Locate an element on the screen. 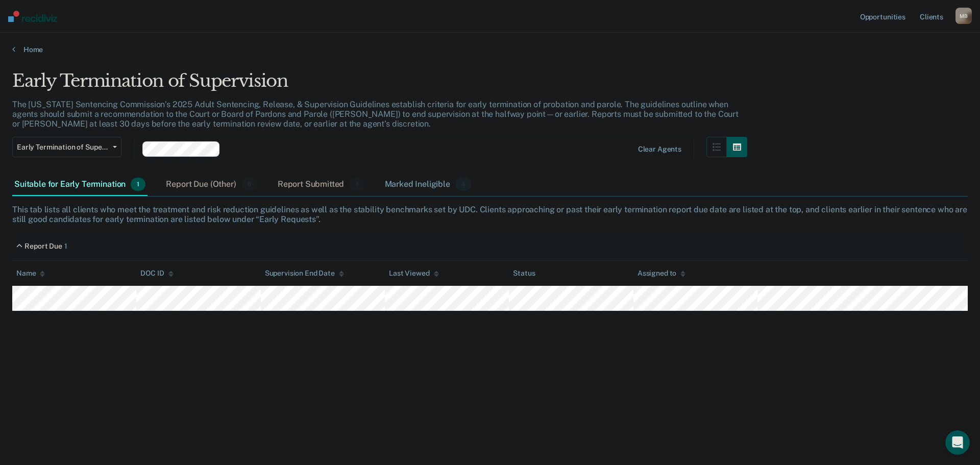 The width and height of the screenshot is (980, 465). div: Status is located at coordinates (524, 273).